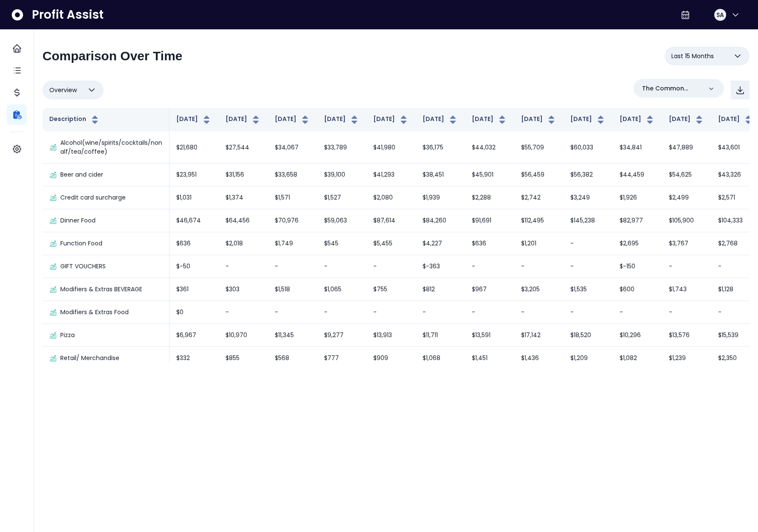  Describe the element at coordinates (588, 335) in the screenshot. I see `td: $18,520` at that location.